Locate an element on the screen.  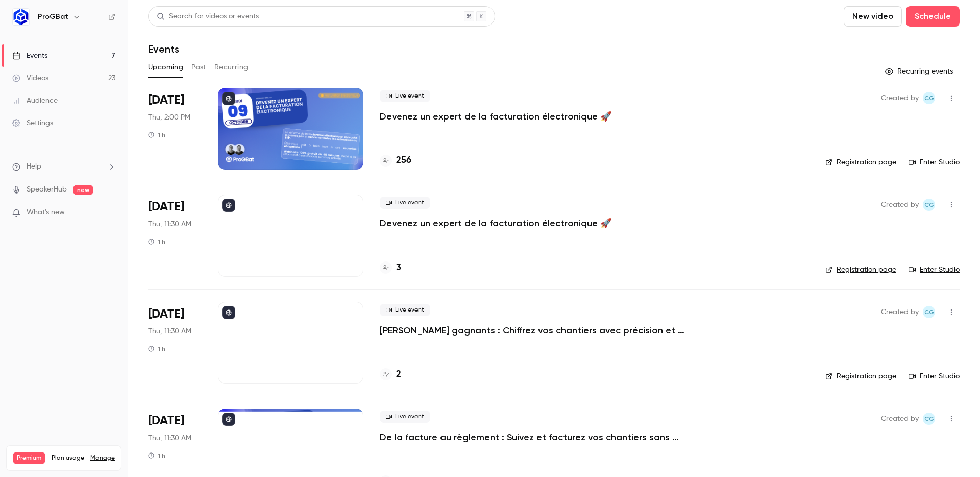
a: SpeakerHub is located at coordinates (47, 189).